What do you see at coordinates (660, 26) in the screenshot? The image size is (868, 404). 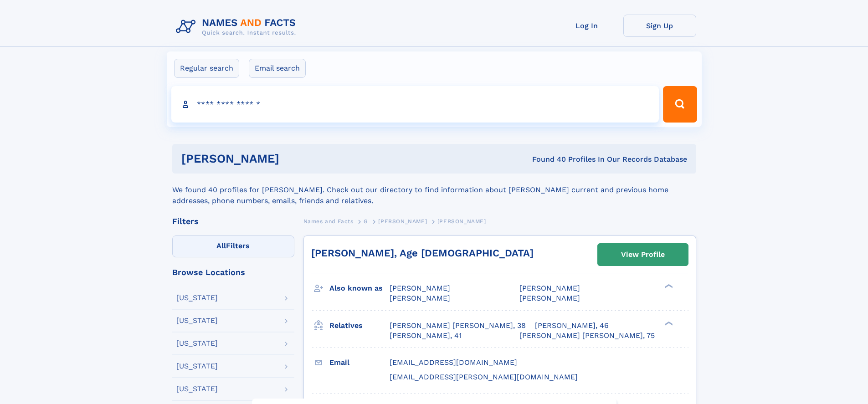 I see `a: Sign Up` at bounding box center [660, 26].